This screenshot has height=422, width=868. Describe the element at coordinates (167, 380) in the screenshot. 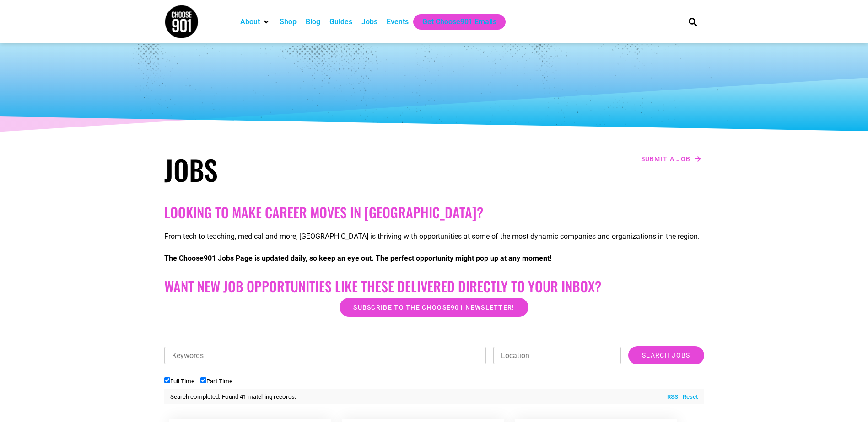

I see `input: Full Time` at that location.